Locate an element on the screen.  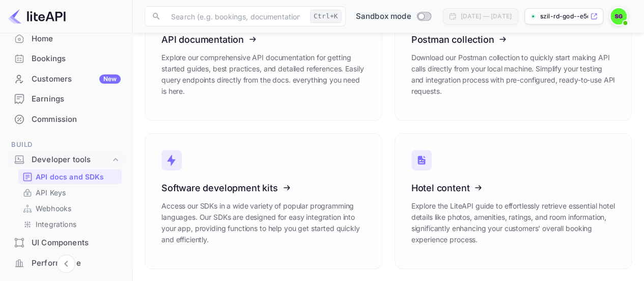
h3: API documentation is located at coordinates (263, 39).